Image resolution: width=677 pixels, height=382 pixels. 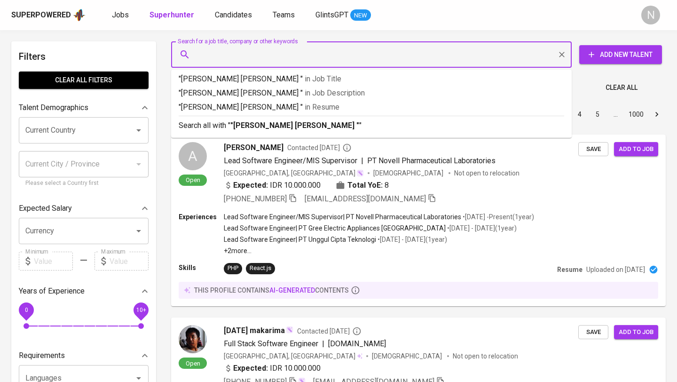 I want to click on a: Superpoweredapp logo, so click(x=48, y=15).